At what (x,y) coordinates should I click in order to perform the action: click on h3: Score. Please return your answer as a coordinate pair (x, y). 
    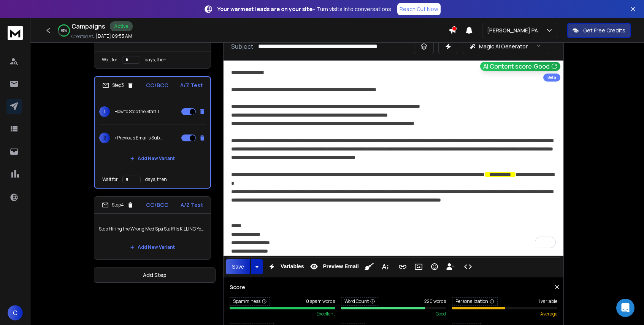
    Looking at the image, I should click on (394, 287).